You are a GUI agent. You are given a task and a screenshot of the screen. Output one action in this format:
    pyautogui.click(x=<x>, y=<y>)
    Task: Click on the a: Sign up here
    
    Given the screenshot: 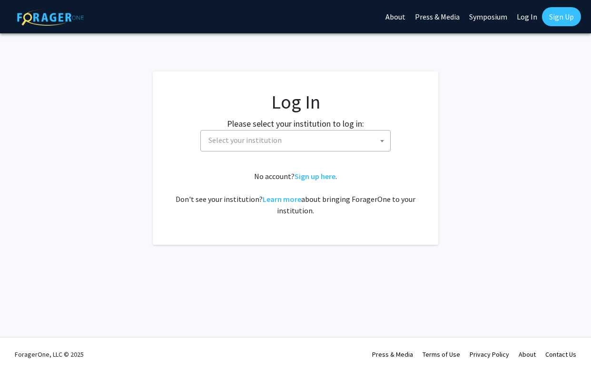 What is the action you would take?
    pyautogui.click(x=315, y=176)
    